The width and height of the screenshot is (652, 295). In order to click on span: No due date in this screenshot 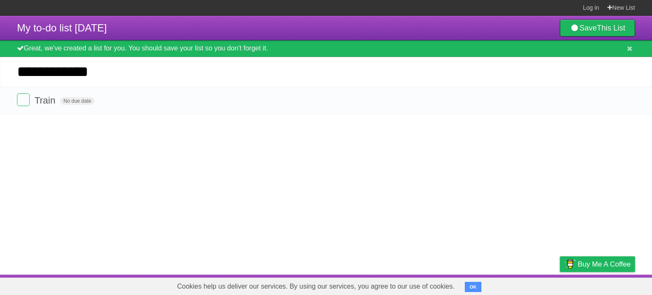, I will do `click(77, 101)`.